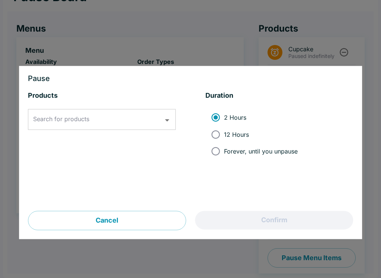 Image resolution: width=381 pixels, height=278 pixels. What do you see at coordinates (261, 151) in the screenshot?
I see `span: Forever, until you unpause` at bounding box center [261, 151].